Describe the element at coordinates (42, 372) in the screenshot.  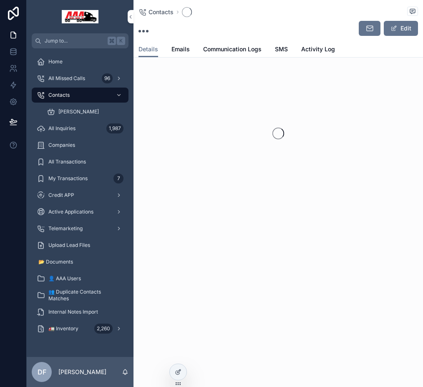
I see `span: DF` at that location.